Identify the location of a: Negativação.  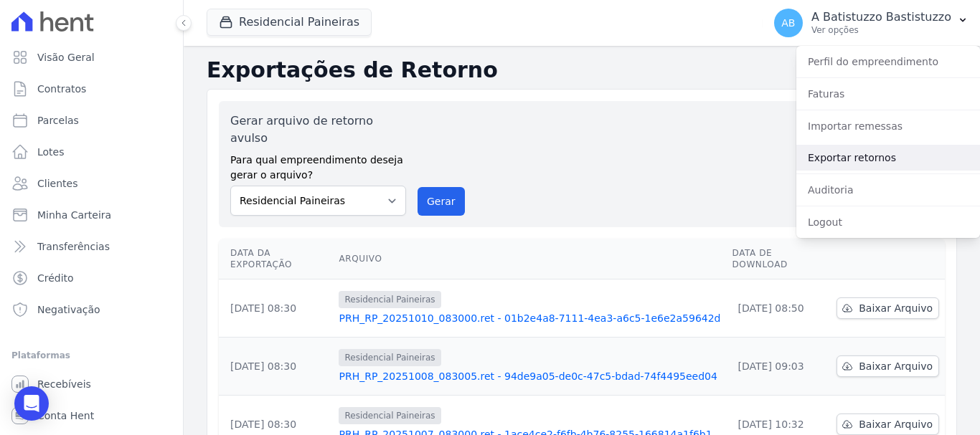
(91, 309).